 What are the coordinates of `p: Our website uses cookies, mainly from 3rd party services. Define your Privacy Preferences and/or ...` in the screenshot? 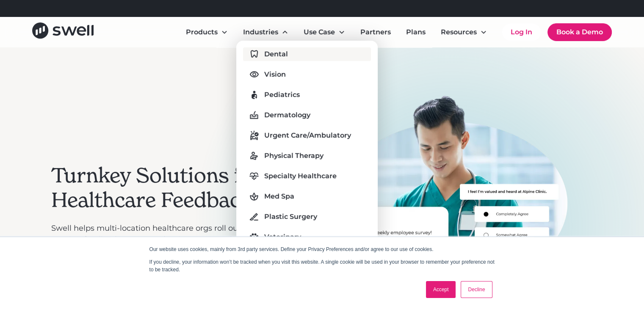 It's located at (322, 250).